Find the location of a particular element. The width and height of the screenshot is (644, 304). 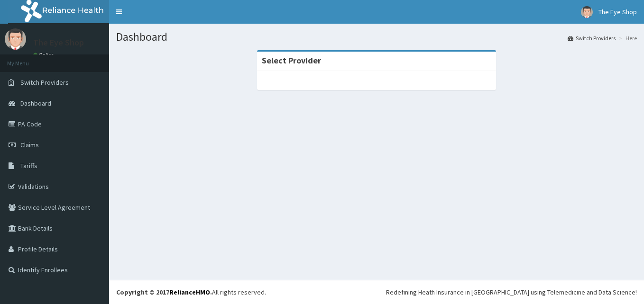

span: The Eye Shop is located at coordinates (618, 12).